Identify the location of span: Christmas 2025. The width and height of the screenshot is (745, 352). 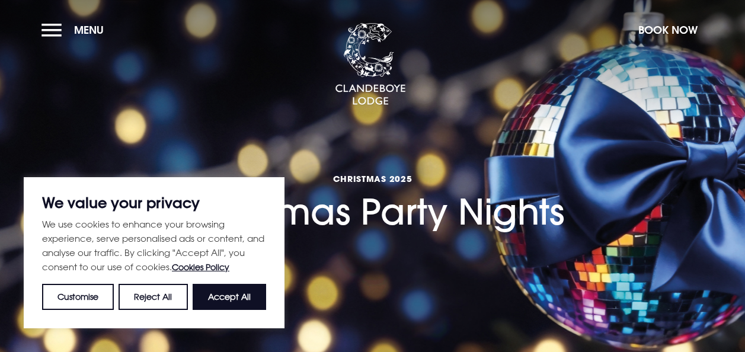
(372, 178).